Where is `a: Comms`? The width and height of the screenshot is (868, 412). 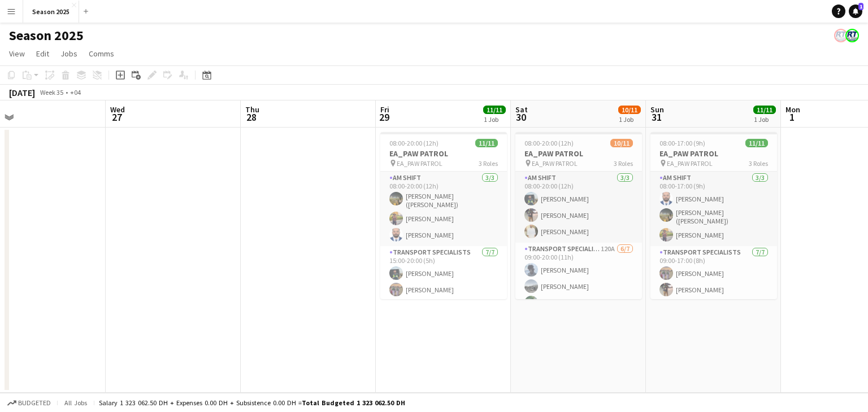 a: Comms is located at coordinates (101, 54).